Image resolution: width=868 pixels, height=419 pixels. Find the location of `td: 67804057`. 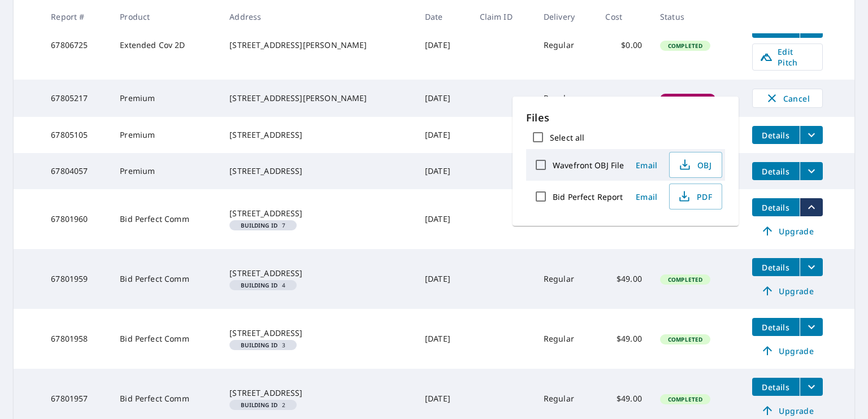

td: 67804057 is located at coordinates (77, 172).